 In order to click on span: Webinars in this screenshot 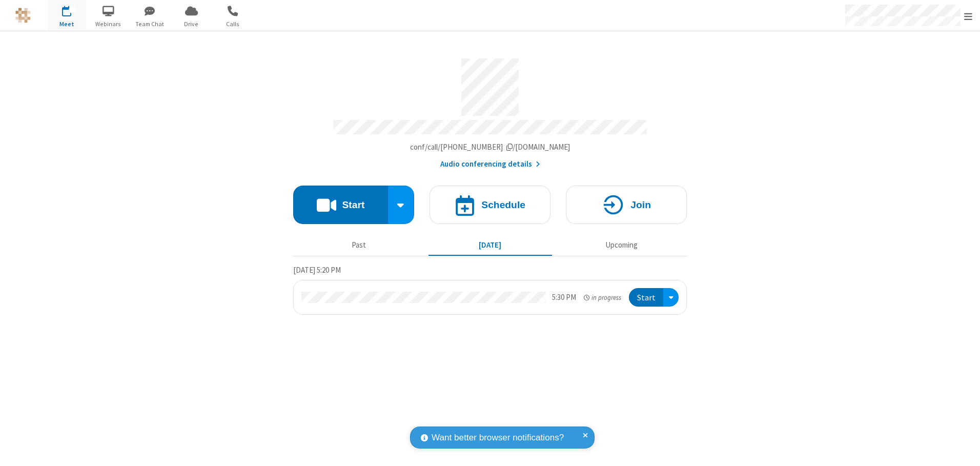, I will do `click(108, 24)`.